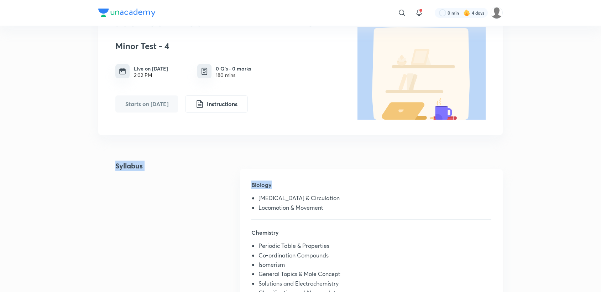 This screenshot has height=292, width=601. I want to click on img: streak, so click(467, 13).